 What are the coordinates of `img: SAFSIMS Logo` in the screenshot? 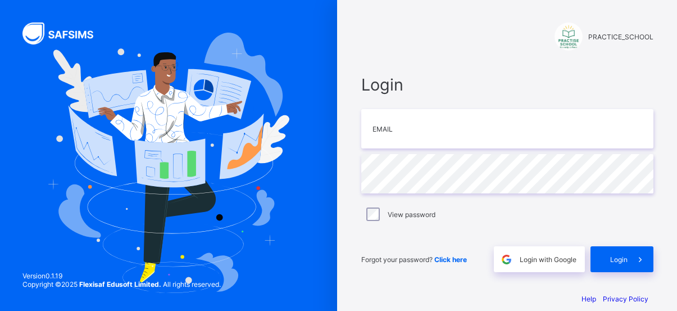 It's located at (65, 33).